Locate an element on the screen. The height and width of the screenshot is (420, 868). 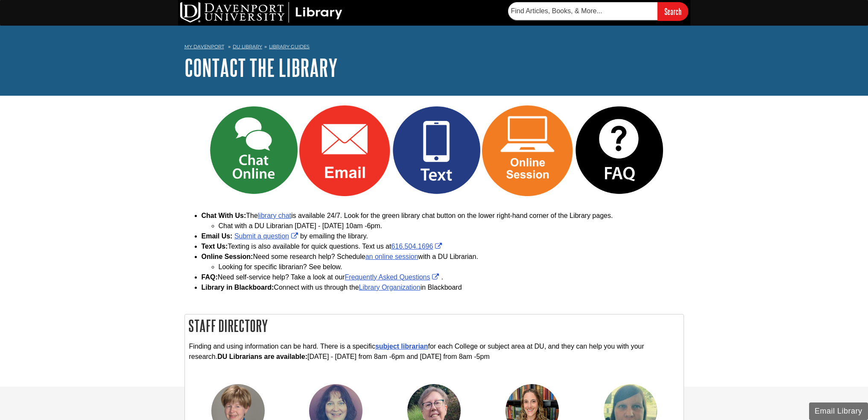
li: Need self-service help? Take a look at our . is located at coordinates (443, 277).